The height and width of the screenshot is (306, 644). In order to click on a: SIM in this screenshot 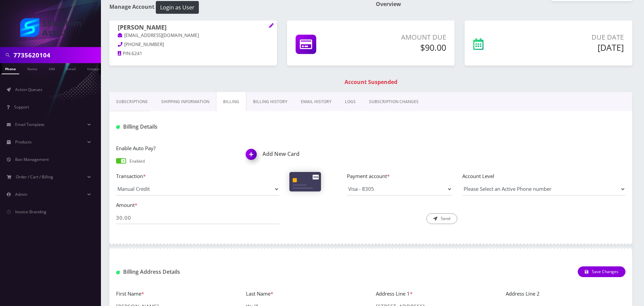, I will do `click(52, 68)`.